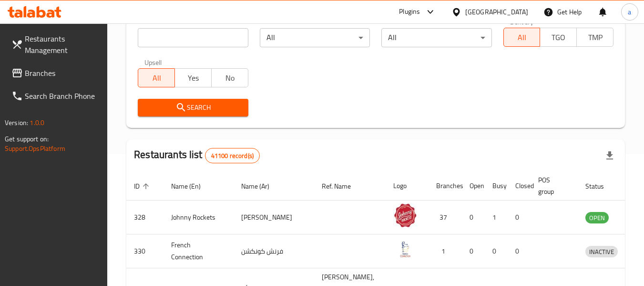 The image size is (644, 286). I want to click on th: Logo, so click(407, 186).